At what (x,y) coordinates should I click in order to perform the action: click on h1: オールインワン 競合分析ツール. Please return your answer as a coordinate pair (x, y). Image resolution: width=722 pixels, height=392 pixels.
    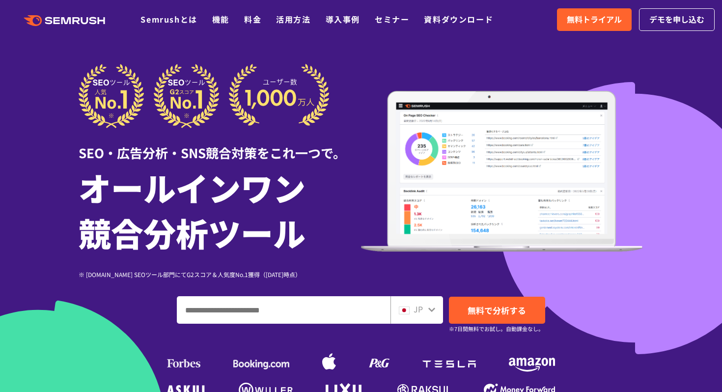
    Looking at the image, I should click on (220, 210).